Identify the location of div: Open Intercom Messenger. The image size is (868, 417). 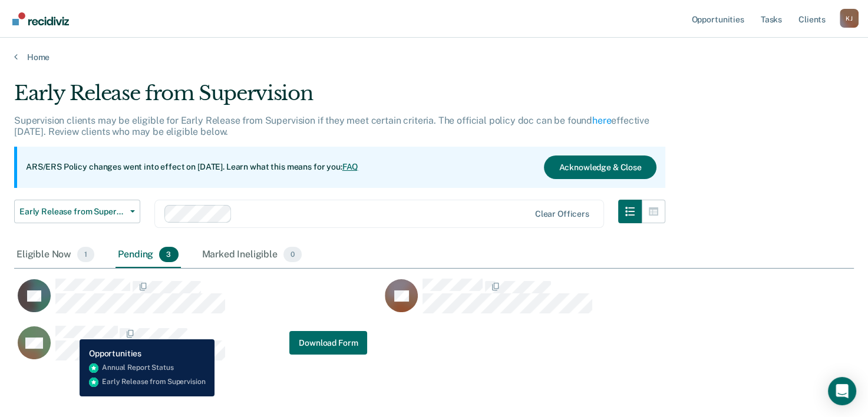
(842, 391).